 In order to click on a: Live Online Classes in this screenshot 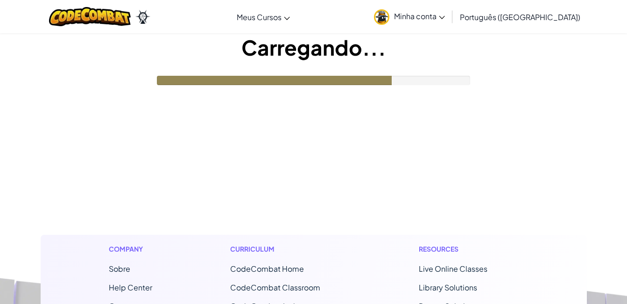, I will do `click(453, 268)`.